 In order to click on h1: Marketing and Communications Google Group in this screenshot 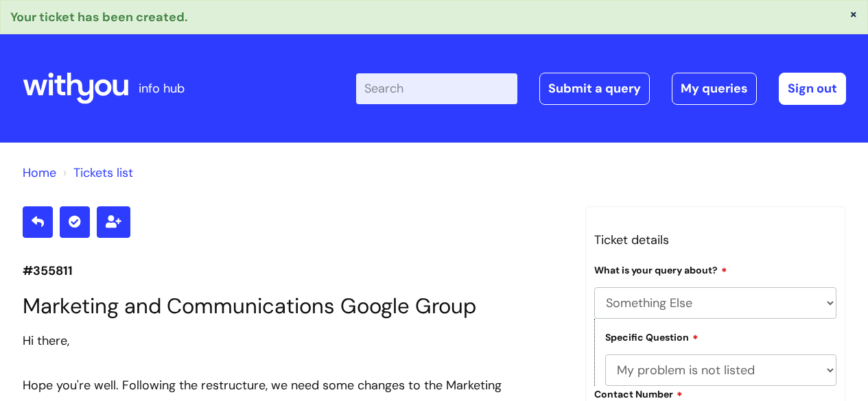, I will do `click(294, 306)`.